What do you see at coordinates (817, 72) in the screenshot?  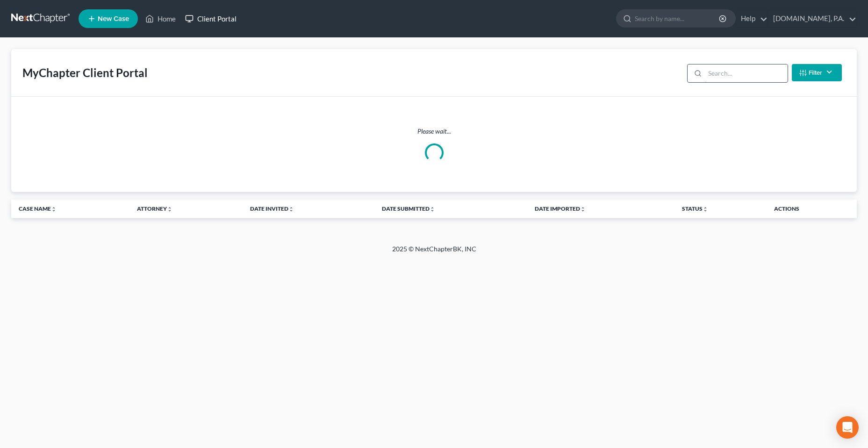 I see `button: Filter` at bounding box center [817, 72].